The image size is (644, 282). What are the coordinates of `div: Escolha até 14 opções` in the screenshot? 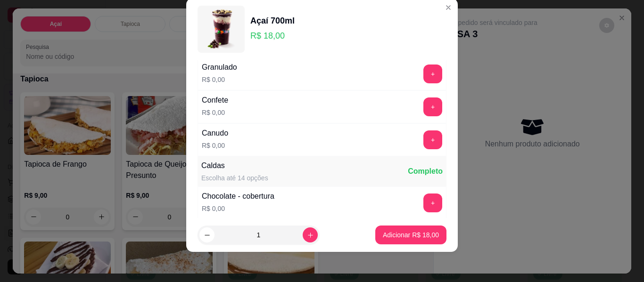 It's located at (235, 178).